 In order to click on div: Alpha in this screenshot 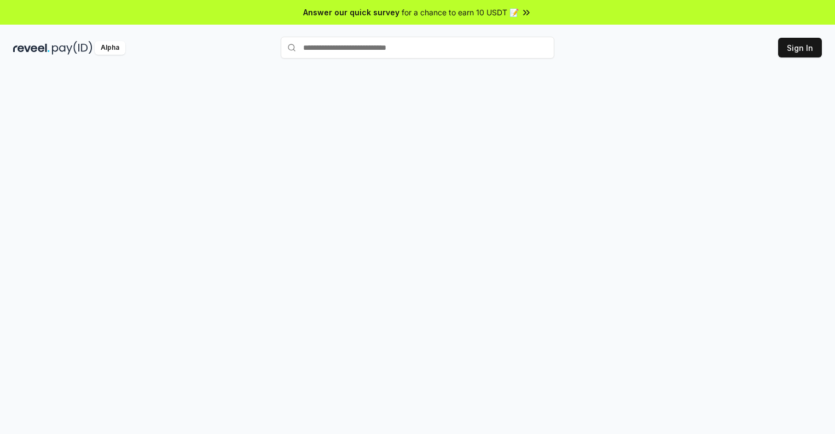, I will do `click(110, 48)`.